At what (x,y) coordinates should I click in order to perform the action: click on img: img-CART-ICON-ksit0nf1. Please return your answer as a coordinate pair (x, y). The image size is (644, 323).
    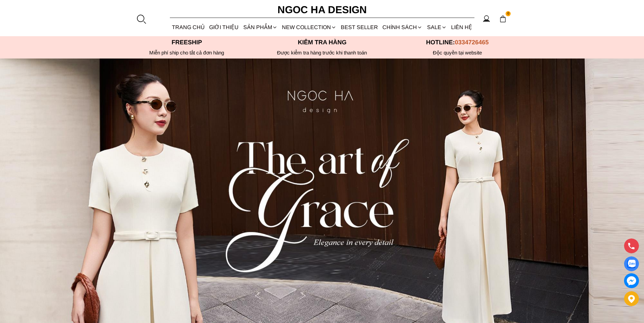
    Looking at the image, I should click on (503, 19).